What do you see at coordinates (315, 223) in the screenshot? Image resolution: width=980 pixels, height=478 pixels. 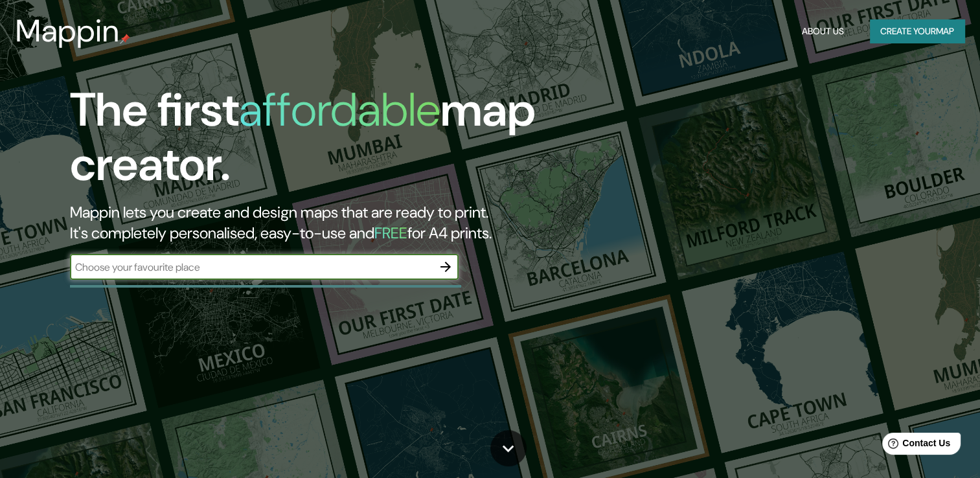 I see `h2: Mappin lets you create and design maps that are ready to print. It's completely personalised, eas...` at bounding box center [315, 223].